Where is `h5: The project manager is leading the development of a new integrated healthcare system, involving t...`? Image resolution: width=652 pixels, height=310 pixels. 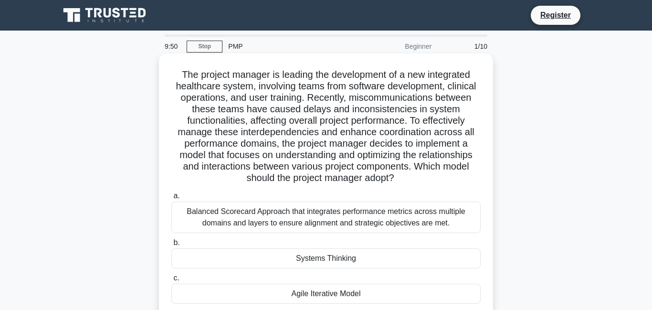
h5: The project manager is leading the development of a new integrated healthcare system, involving t... is located at coordinates (326, 127).